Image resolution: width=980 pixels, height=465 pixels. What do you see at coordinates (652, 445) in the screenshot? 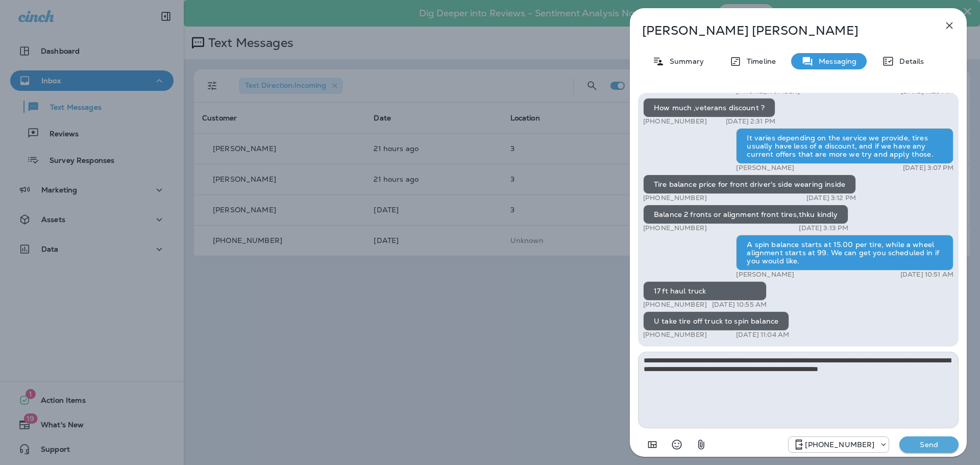
I see `button: Add in a premade template` at bounding box center [652, 445].